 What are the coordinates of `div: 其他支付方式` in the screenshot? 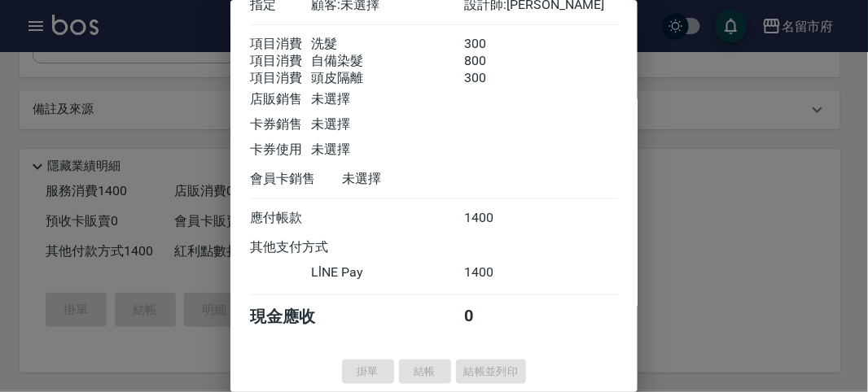 It's located at (311, 248).